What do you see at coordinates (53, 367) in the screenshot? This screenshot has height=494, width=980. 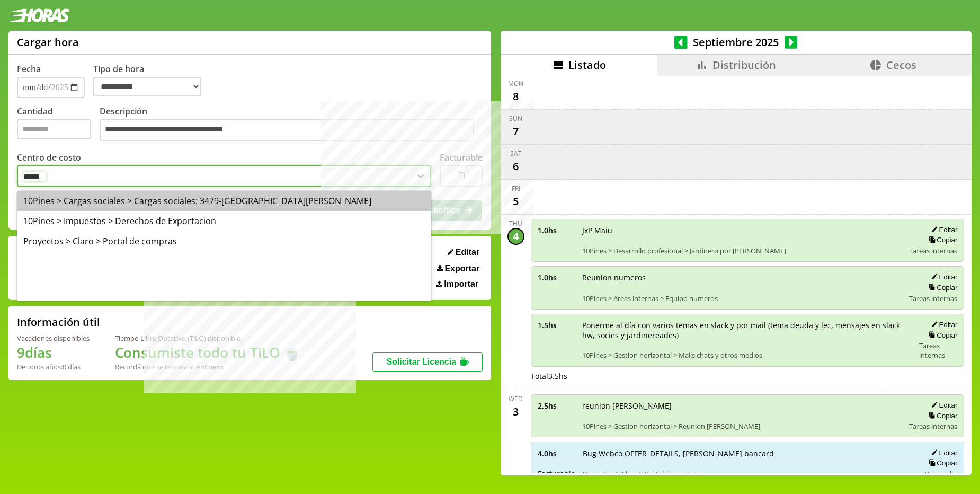 I see `div: De otros años: 0 días` at bounding box center [53, 367].